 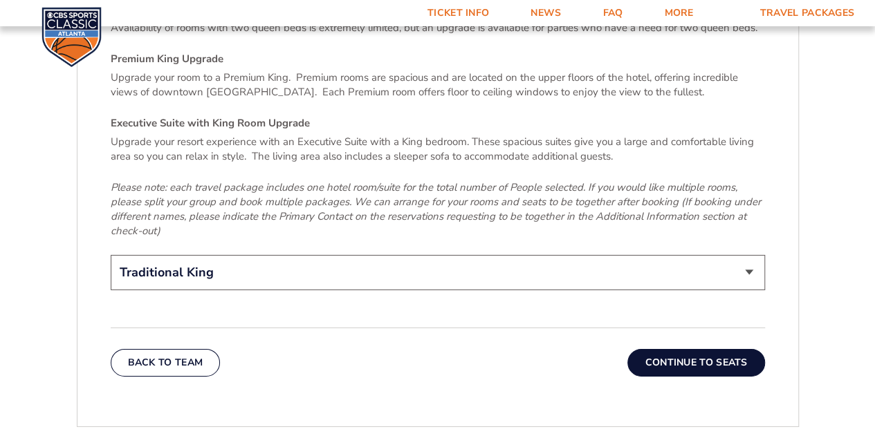 I want to click on p: Upgrade your resort experience with an Executive Suite with a King bedroom. These spacious suites..., so click(x=438, y=149).